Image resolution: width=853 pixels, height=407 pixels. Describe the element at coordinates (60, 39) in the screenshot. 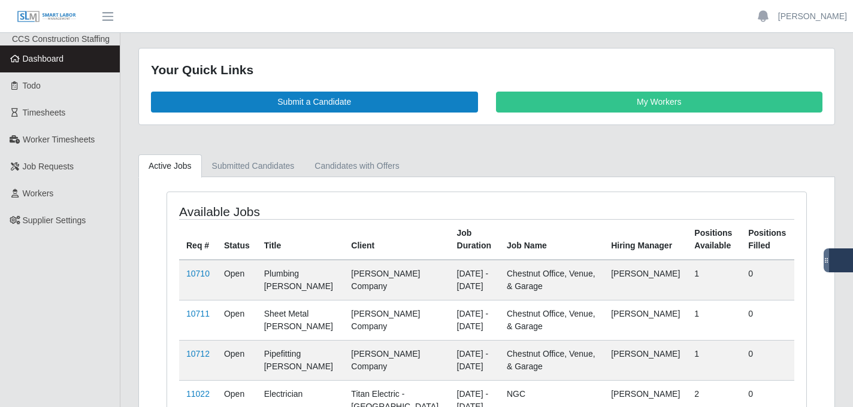

I see `span: CCS Construction Staffing` at that location.